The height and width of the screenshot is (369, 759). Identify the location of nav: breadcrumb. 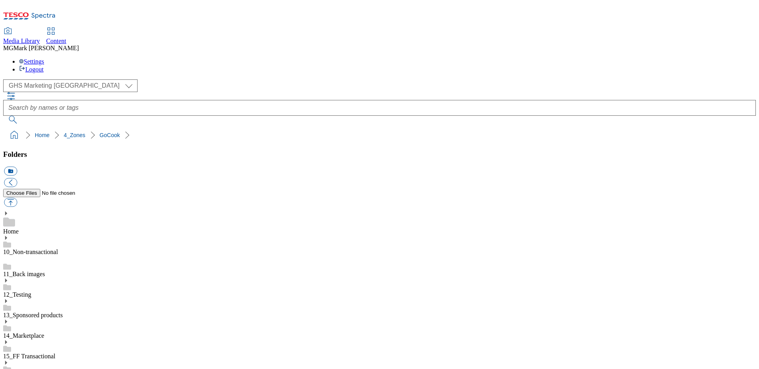
(380, 135).